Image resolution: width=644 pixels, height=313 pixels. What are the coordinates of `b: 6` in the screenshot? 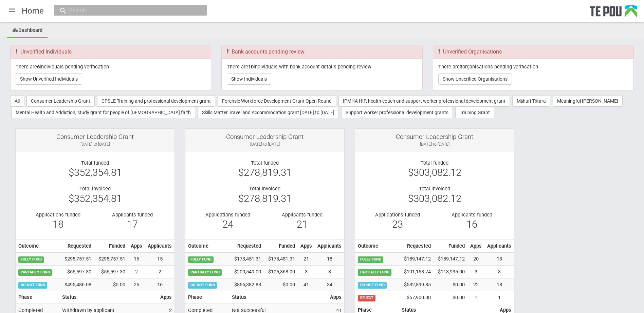 It's located at (38, 67).